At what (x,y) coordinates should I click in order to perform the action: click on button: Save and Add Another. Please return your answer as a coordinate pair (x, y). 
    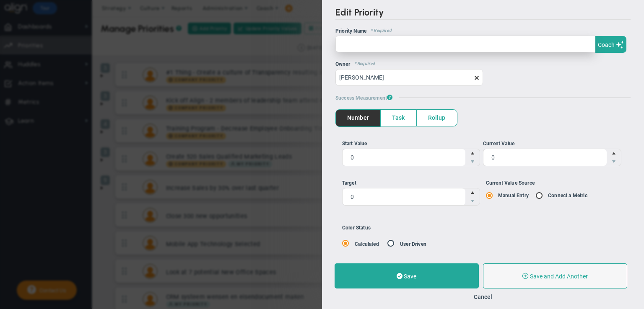
    Looking at the image, I should click on (555, 276).